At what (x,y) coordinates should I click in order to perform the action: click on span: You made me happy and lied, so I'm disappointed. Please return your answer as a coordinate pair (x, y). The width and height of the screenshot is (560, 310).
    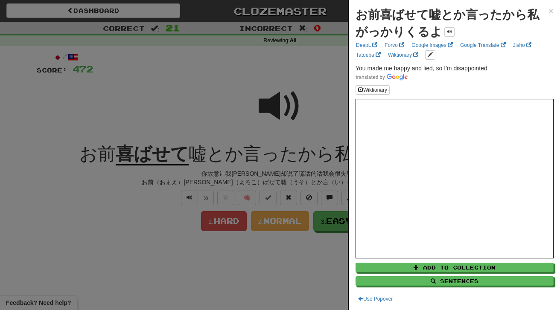
    Looking at the image, I should click on (421, 68).